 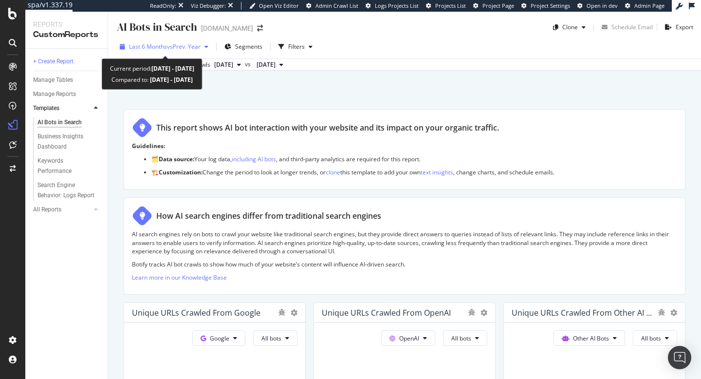 What do you see at coordinates (450, 5) in the screenshot?
I see `span: Projects List` at bounding box center [450, 5].